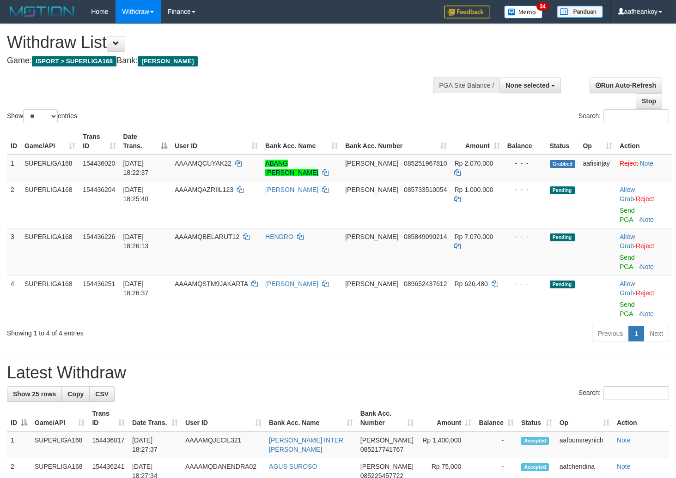 Image resolution: width=676 pixels, height=478 pixels. Describe the element at coordinates (99, 237) in the screenshot. I see `span: 154436226` at that location.